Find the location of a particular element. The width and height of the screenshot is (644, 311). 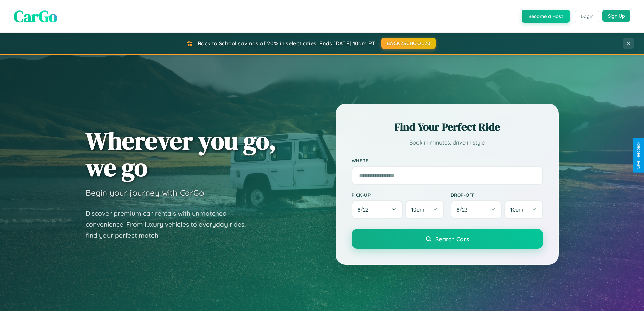

p: Book in minutes, drive in style is located at coordinates (447, 143).